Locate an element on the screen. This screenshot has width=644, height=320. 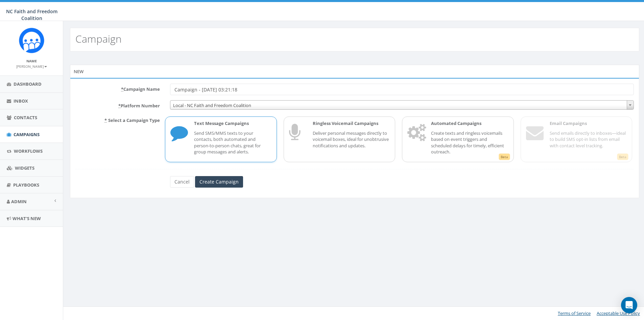
span: Admin is located at coordinates (19, 202).